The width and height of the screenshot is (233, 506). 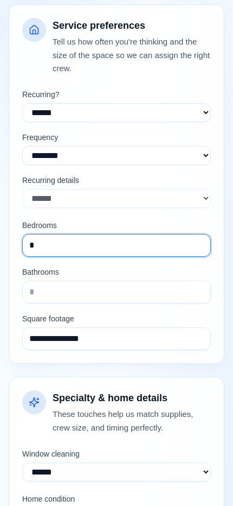 I want to click on label: Square footage, so click(x=48, y=319).